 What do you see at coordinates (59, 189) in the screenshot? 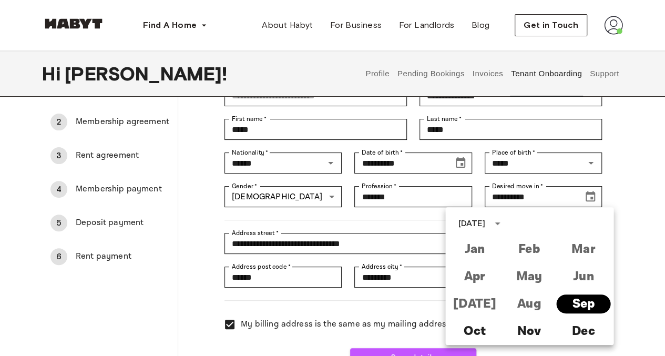
I see `div: 4` at bounding box center [59, 189].